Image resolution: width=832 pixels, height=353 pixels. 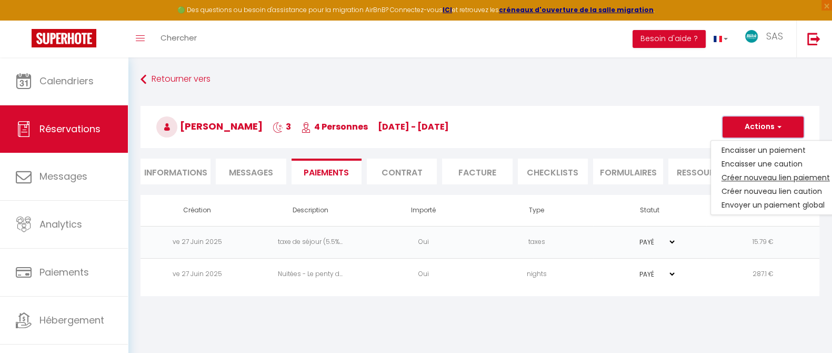 I want to click on a: ... SAS, so click(x=766, y=39).